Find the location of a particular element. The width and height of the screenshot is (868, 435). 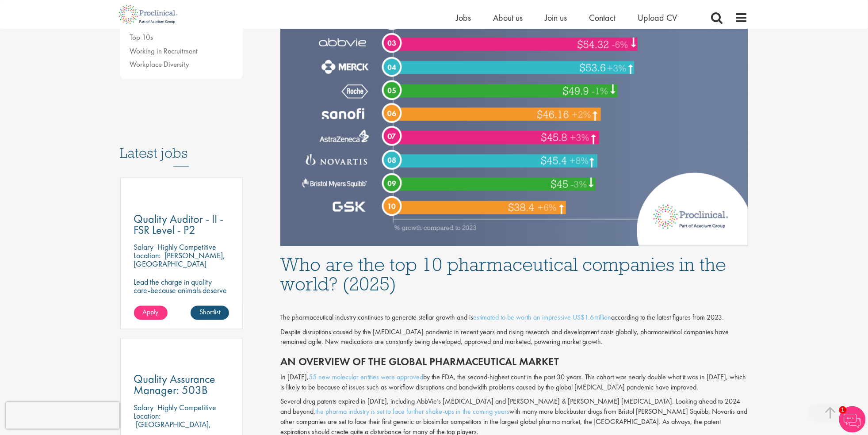

span: Apply is located at coordinates (151, 312).